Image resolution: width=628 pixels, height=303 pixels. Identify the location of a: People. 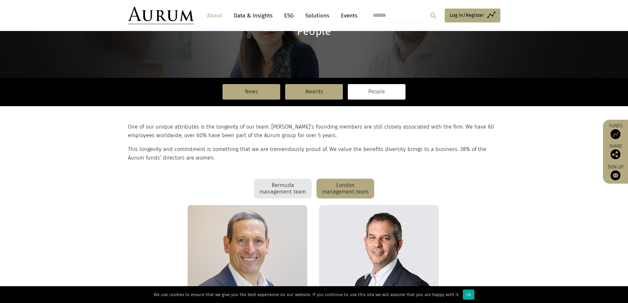
(377, 92).